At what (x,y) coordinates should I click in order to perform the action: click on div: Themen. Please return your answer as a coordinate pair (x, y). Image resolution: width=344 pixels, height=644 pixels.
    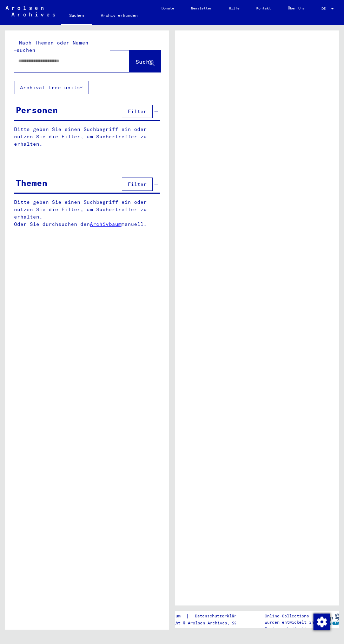
    Looking at the image, I should click on (31, 183).